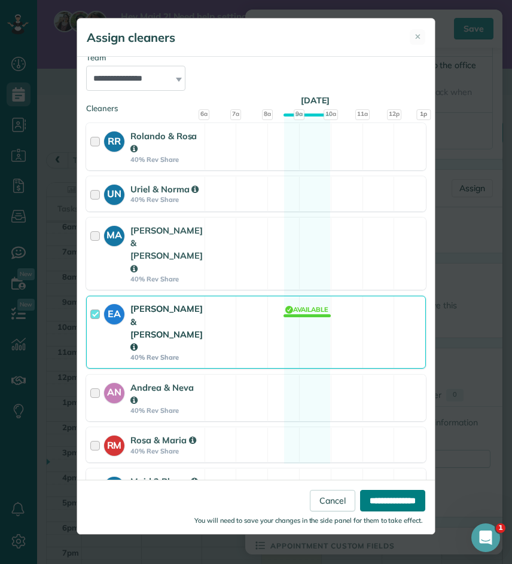 The width and height of the screenshot is (512, 564). Describe the element at coordinates (164, 481) in the screenshot. I see `strong: Maid 2 Please` at that location.